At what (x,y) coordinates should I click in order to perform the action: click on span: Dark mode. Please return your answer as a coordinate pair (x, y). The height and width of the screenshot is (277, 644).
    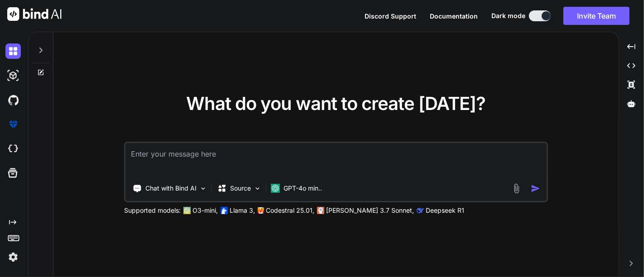
    Looking at the image, I should click on (508, 16).